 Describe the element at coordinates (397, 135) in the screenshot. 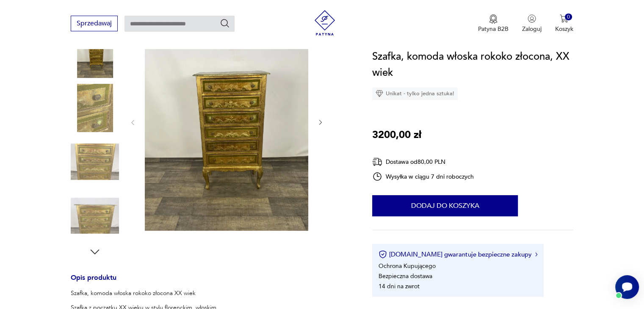

I see `p: 3200,00 zł` at that location.